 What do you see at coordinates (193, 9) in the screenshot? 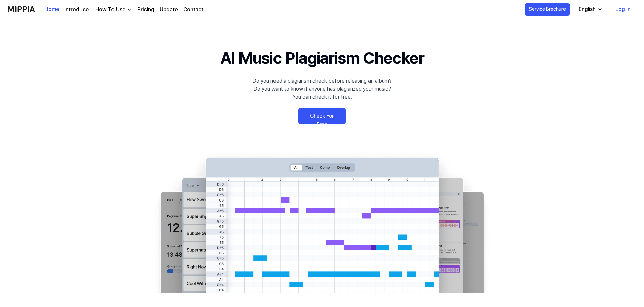
I see `a: Contact` at bounding box center [193, 9].